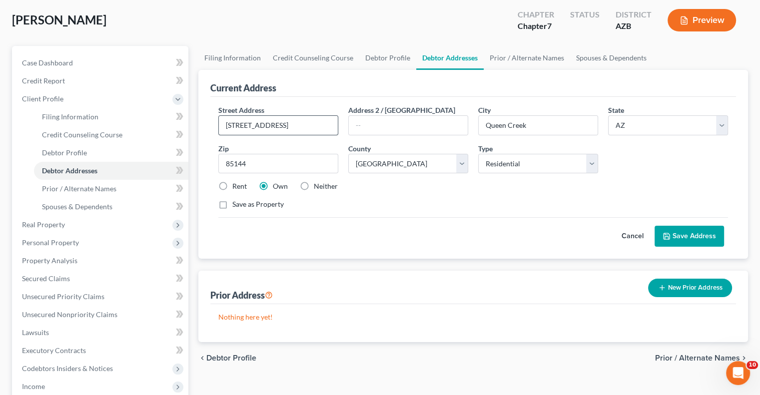 This screenshot has height=395, width=760. What do you see at coordinates (54, 350) in the screenshot?
I see `span: Executory Contracts` at bounding box center [54, 350].